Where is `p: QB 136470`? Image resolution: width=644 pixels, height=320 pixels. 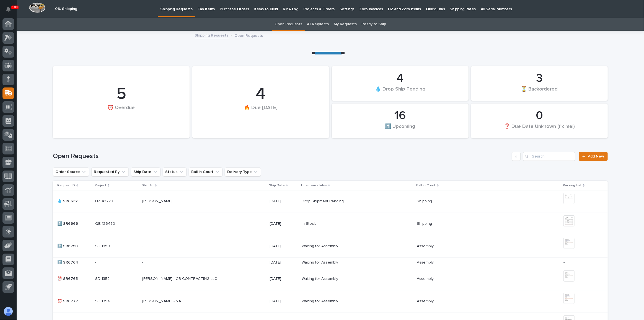
p: QB 136470 is located at coordinates (105, 223).